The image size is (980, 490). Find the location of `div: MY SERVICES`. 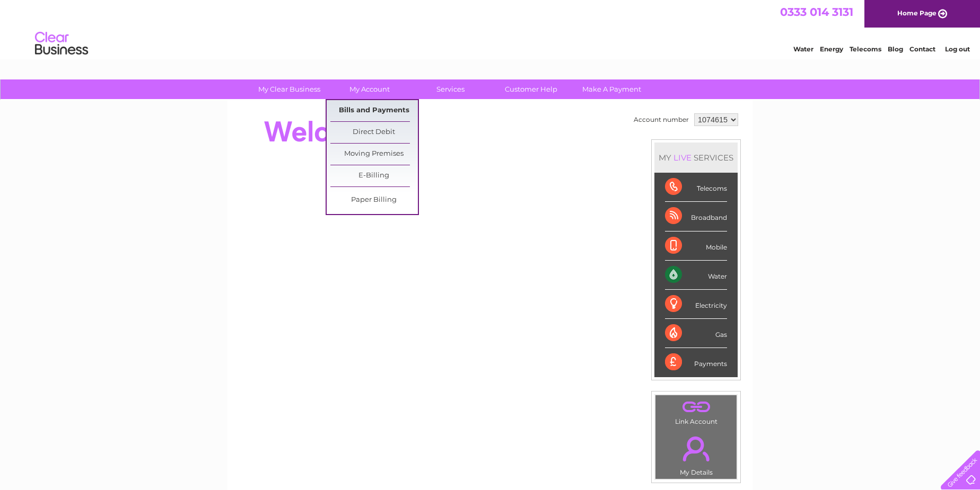

div: MY SERVICES is located at coordinates (696, 158).